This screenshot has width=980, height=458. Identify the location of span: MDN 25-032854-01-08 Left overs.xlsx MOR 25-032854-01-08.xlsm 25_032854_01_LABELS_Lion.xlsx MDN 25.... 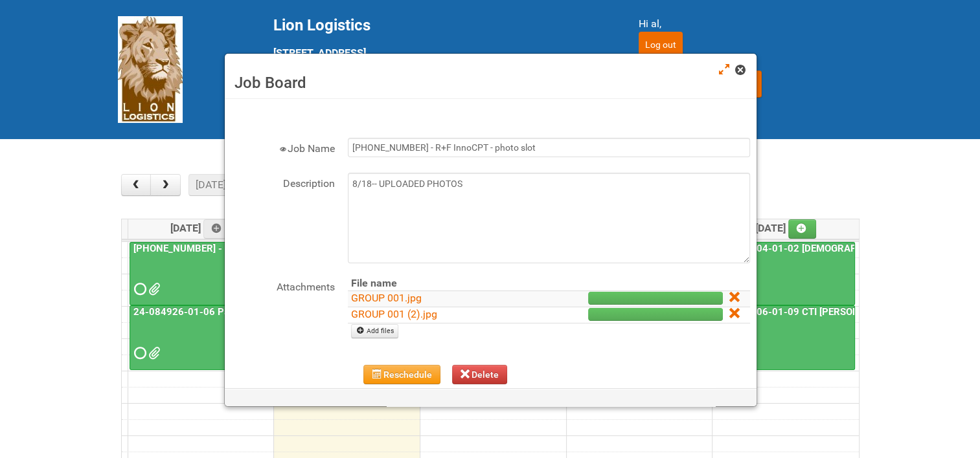
(153, 290).